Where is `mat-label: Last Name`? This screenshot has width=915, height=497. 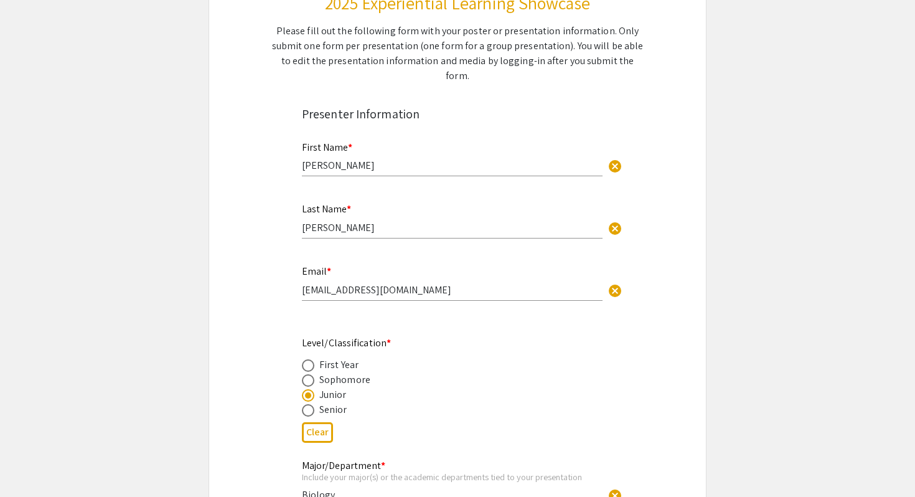
mat-label: Last Name is located at coordinates (326, 209).